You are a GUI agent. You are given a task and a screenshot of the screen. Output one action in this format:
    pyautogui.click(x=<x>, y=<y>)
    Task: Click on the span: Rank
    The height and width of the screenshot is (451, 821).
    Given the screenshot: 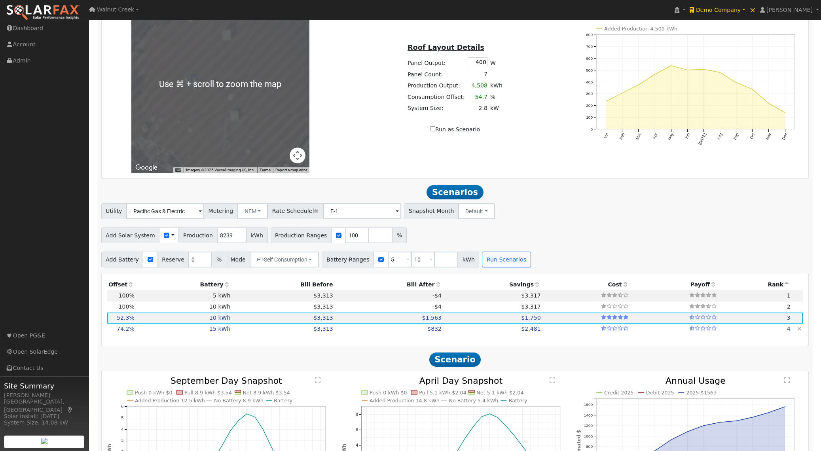 What is the action you would take?
    pyautogui.click(x=775, y=284)
    